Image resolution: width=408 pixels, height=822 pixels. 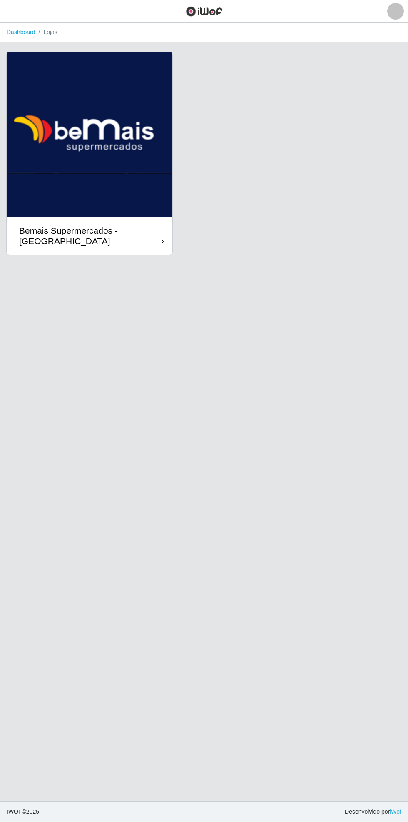 What do you see at coordinates (46, 32) in the screenshot?
I see `li: Lojas` at bounding box center [46, 32].